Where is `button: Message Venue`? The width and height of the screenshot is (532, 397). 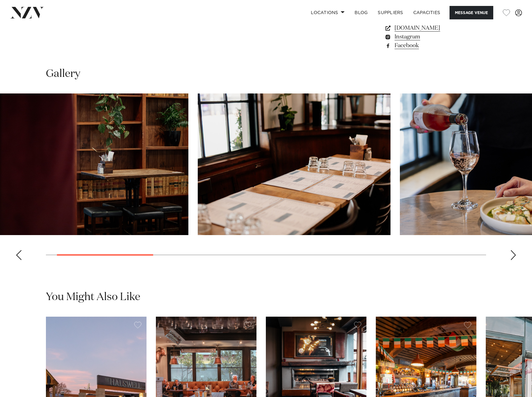 button: Message Venue is located at coordinates (472, 13).